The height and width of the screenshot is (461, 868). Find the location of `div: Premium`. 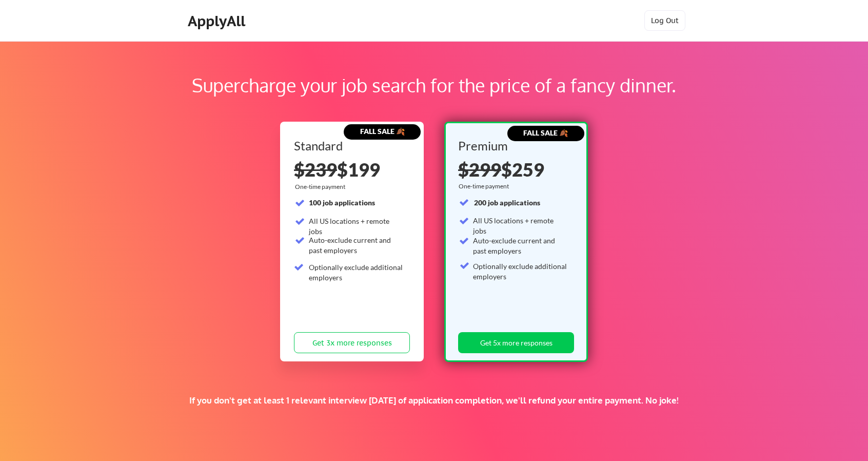

div: Premium is located at coordinates (515, 146).